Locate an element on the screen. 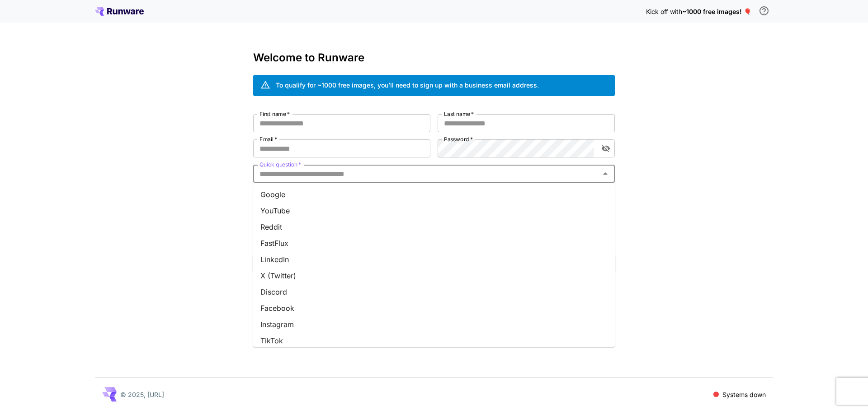  label: Email is located at coordinates (268, 139).